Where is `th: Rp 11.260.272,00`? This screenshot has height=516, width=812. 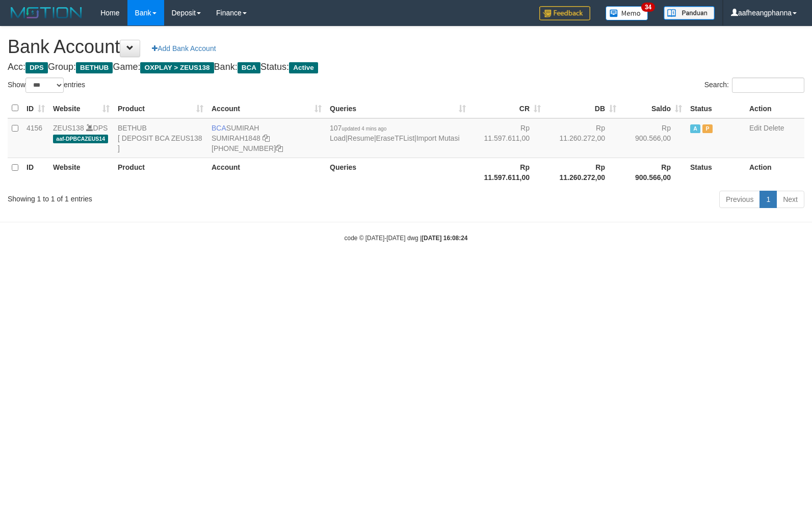
th: Rp 11.260.272,00 is located at coordinates (582, 172).